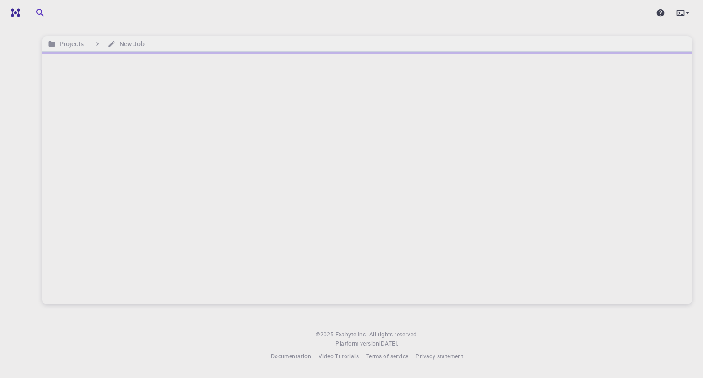 The image size is (703, 378). Describe the element at coordinates (439, 357) in the screenshot. I see `a: Privacy statement` at that location.